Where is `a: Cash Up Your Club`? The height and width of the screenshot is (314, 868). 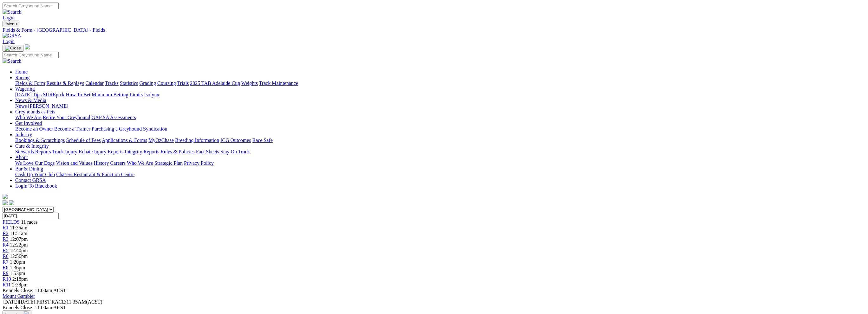
a: Cash Up Your Club is located at coordinates (35, 174).